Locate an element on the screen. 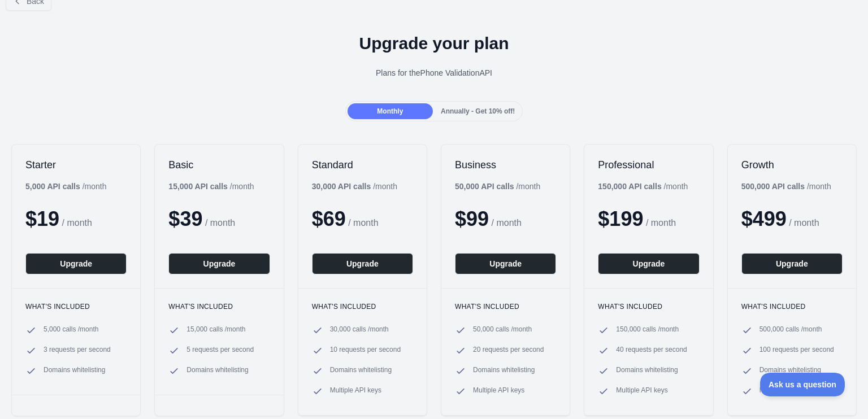  span: $ 499 is located at coordinates (764, 219).